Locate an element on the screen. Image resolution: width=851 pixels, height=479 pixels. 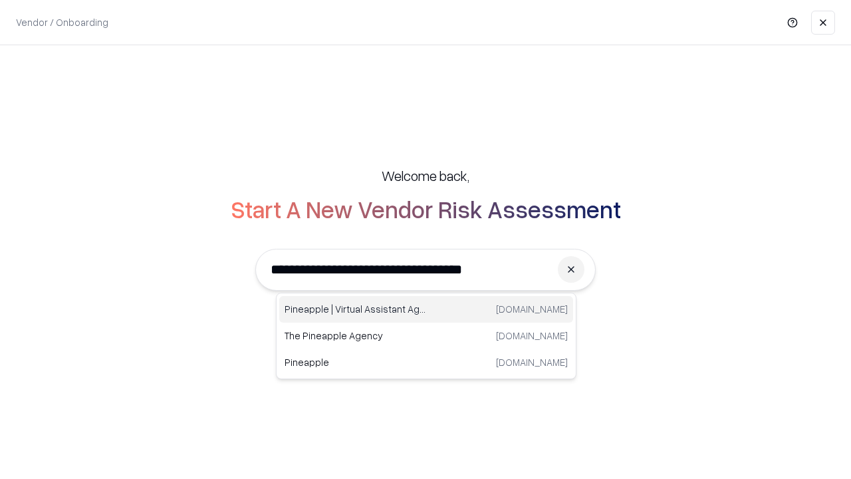
p: Pineapple | Virtual Assistant Agency is located at coordinates (355, 309).